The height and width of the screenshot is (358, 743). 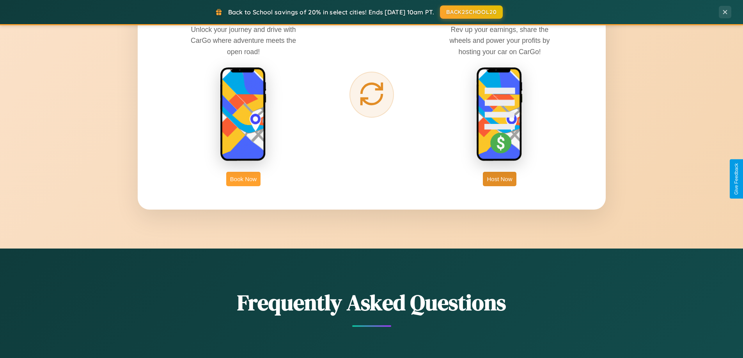 What do you see at coordinates (372, 303) in the screenshot?
I see `h2: Frequently Asked Questions` at bounding box center [372, 303].